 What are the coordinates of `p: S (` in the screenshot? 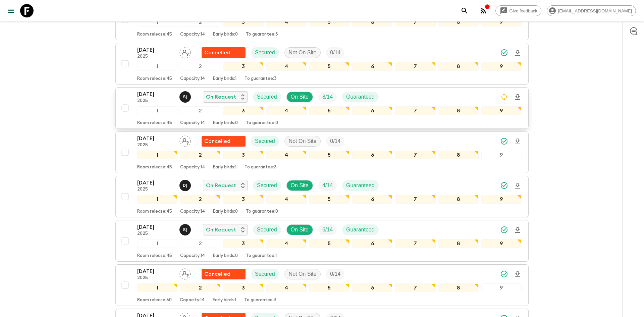 It's located at (185, 229).